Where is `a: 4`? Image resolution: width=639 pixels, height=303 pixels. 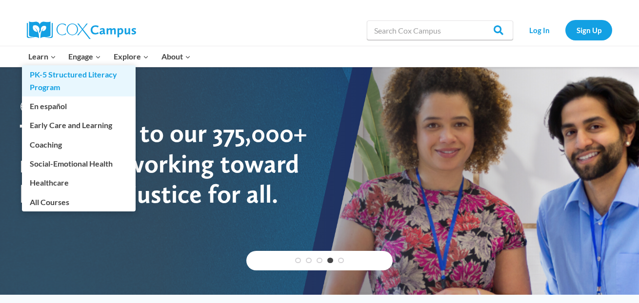
a: 4 is located at coordinates (330, 261).